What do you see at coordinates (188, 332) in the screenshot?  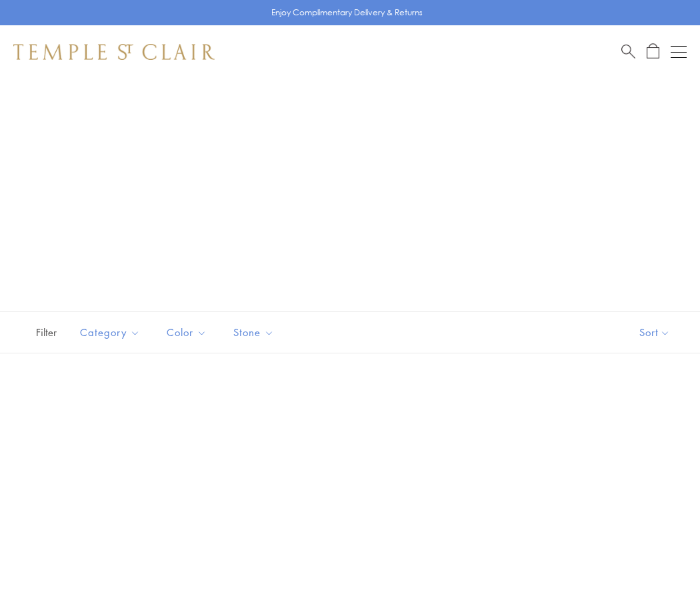 I see `span: Color` at bounding box center [188, 332].